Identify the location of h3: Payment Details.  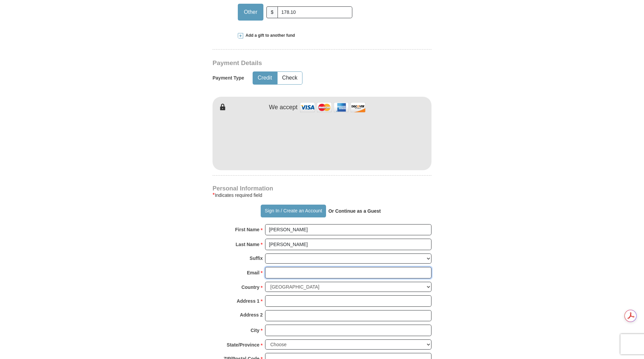
(299, 63).